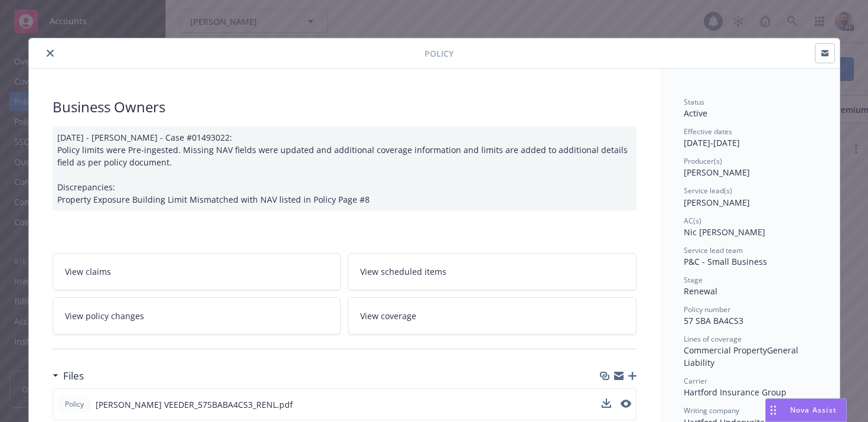  Describe the element at coordinates (73, 376) in the screenshot. I see `h3: Files` at that location.